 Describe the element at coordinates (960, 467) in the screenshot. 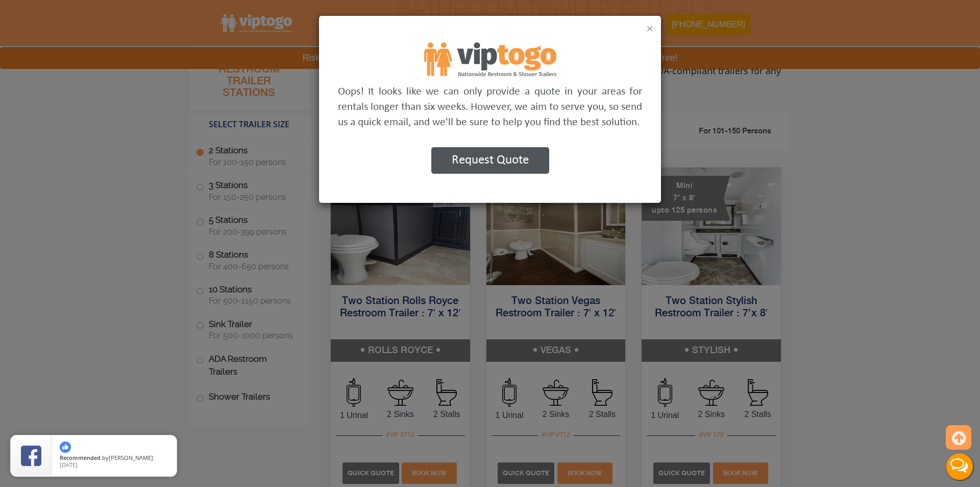

I see `button: Live Chat` at that location.